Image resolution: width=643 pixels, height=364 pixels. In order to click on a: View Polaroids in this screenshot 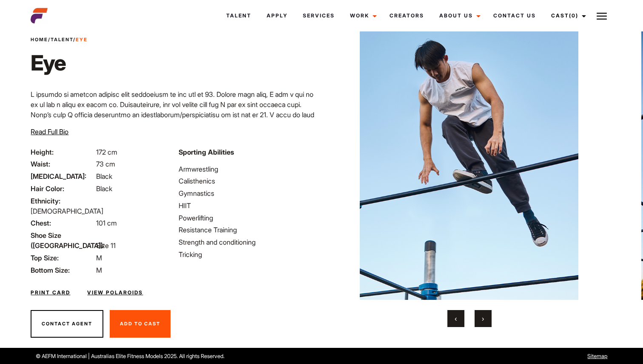, I will do `click(114, 292)`.